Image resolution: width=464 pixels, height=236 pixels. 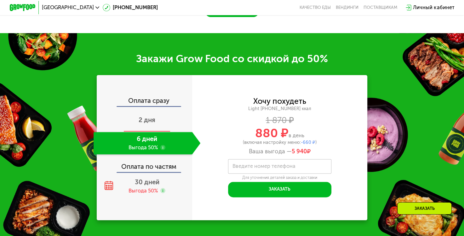 I want to click on span: -660 ₽, so click(x=308, y=142).